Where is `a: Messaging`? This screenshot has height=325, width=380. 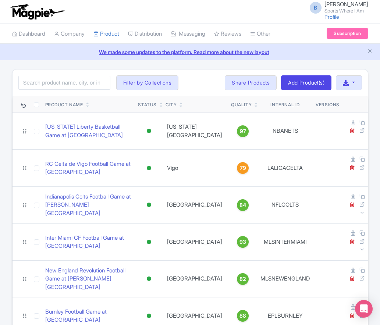
a: Messaging is located at coordinates (188, 34).